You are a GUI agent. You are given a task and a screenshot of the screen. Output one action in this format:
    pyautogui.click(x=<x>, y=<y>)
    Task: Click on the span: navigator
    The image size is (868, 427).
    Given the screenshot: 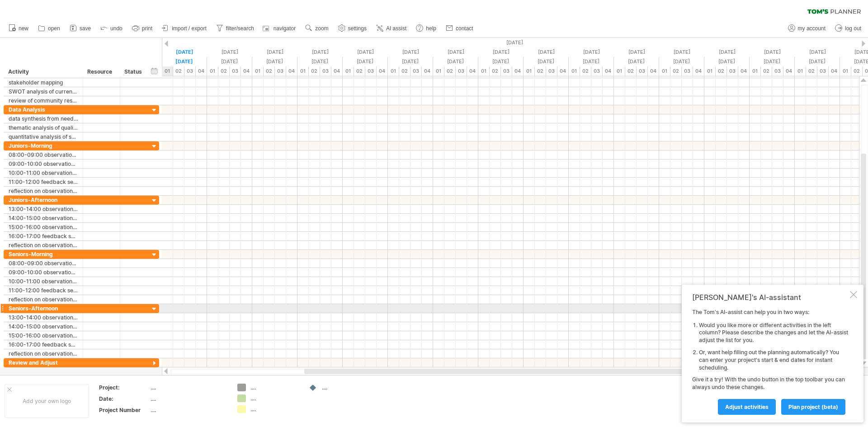 What is the action you would take?
    pyautogui.click(x=284, y=29)
    